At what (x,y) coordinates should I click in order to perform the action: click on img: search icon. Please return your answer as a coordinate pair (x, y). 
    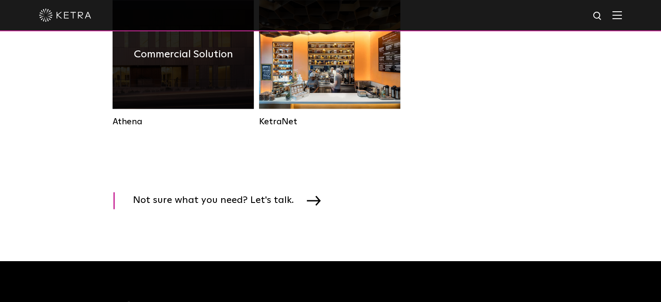
    Looking at the image, I should click on (597, 16).